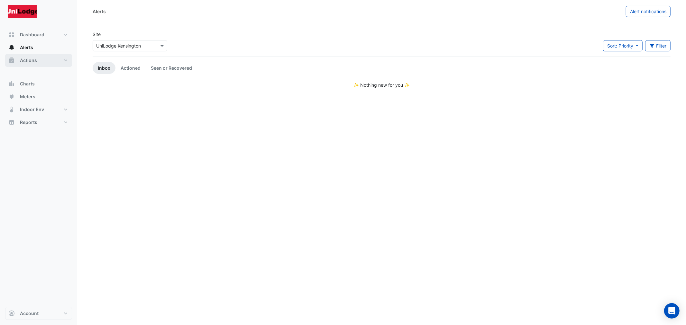 This screenshot has width=686, height=325. What do you see at coordinates (12, 60) in the screenshot?
I see `app-icon: Actions` at bounding box center [12, 60].